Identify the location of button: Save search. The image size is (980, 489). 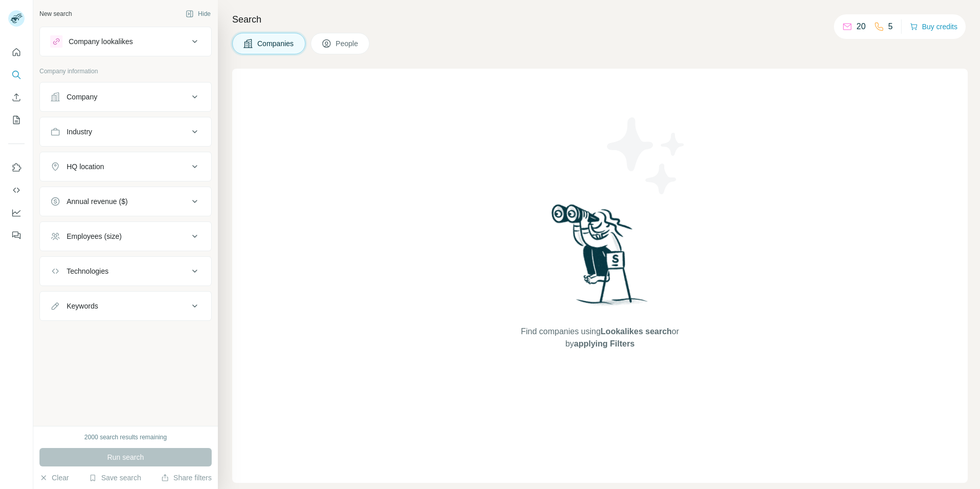
(115, 478).